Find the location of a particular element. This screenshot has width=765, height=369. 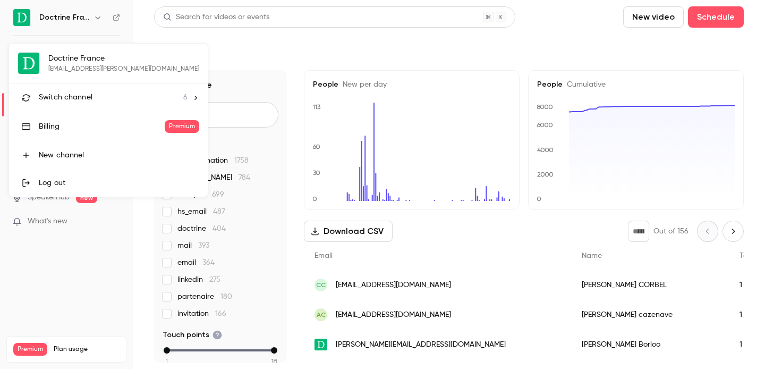

div: New channel is located at coordinates (119, 155).